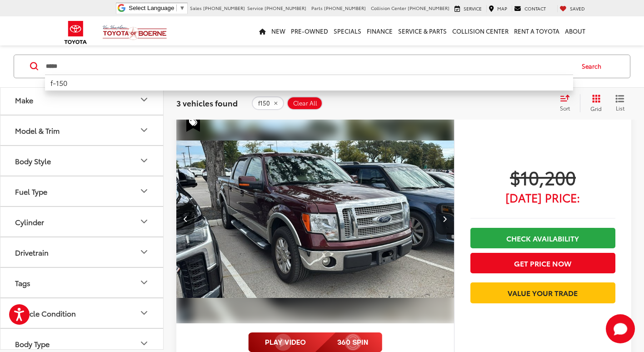 This screenshot has height=352, width=644. What do you see at coordinates (389, 8) in the screenshot?
I see `span: Collision Center` at bounding box center [389, 8].